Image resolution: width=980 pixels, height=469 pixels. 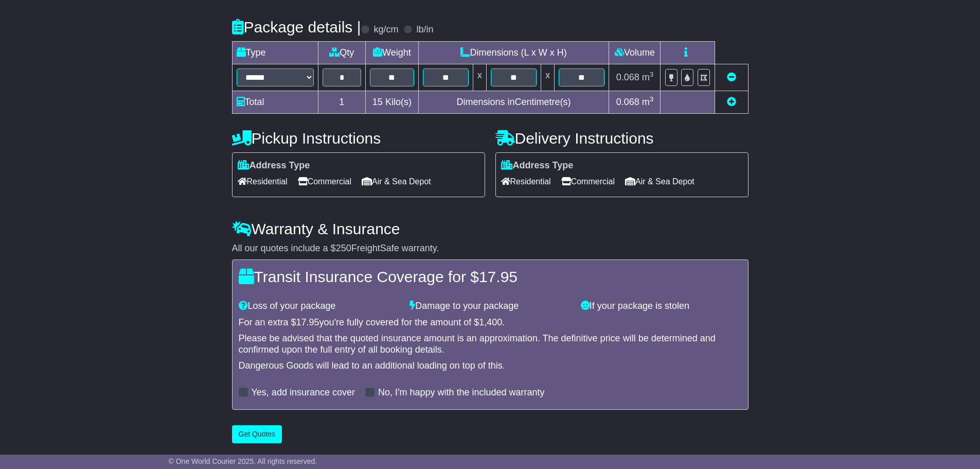 What do you see at coordinates (490, 228) in the screenshot?
I see `h4: Warranty & Insurance` at bounding box center [490, 228].